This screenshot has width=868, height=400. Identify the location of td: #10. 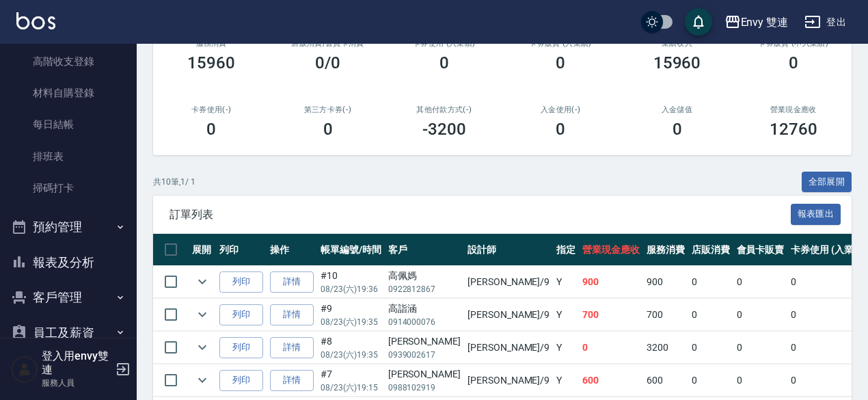
(351, 282).